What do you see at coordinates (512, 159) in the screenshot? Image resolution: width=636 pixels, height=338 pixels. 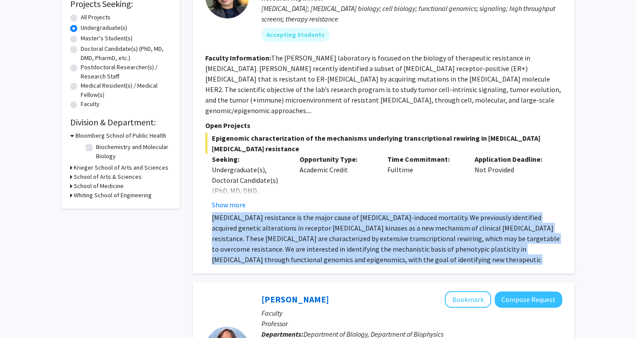 I see `p: Application Deadline:` at bounding box center [512, 159].